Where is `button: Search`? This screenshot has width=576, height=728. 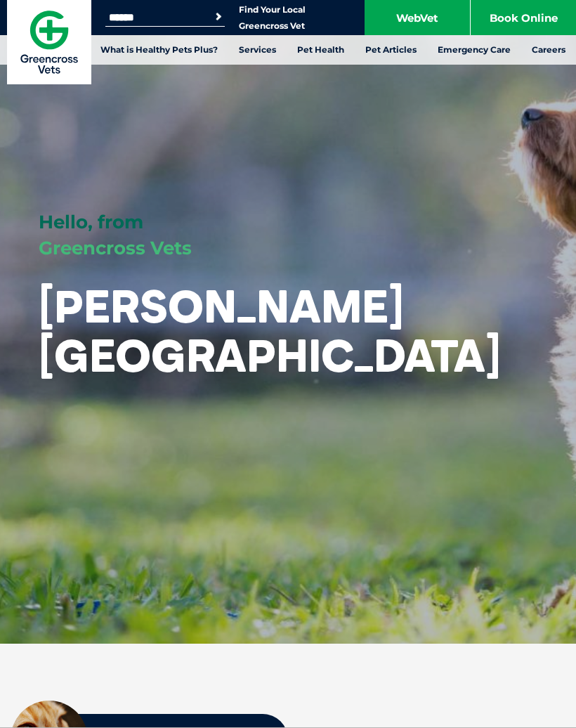 button: Search is located at coordinates (219, 17).